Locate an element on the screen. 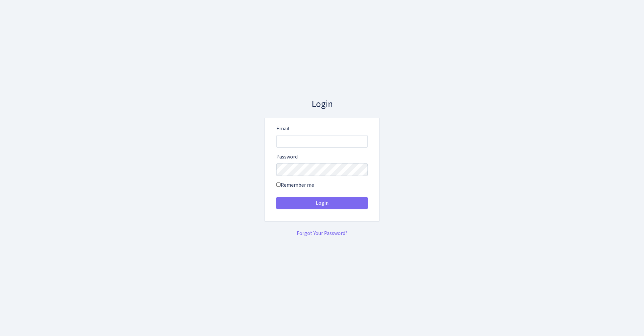 Image resolution: width=644 pixels, height=336 pixels. button: Login is located at coordinates (322, 203).